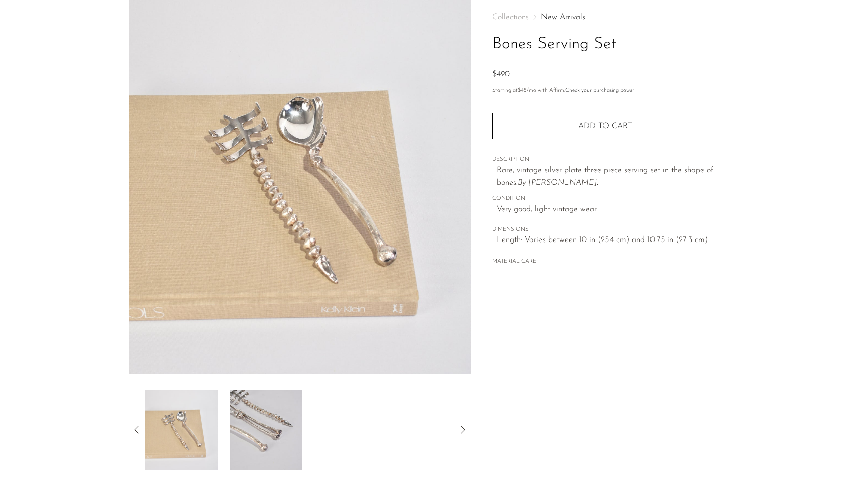 This screenshot has width=868, height=481. Describe the element at coordinates (510, 17) in the screenshot. I see `span: Collections` at that location.